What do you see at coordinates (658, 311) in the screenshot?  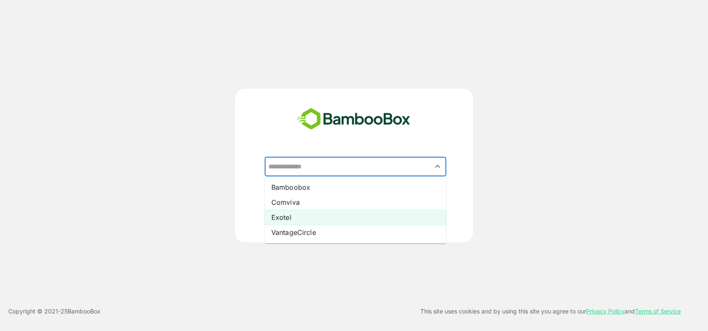 I see `a: Terms of Service` at bounding box center [658, 311].